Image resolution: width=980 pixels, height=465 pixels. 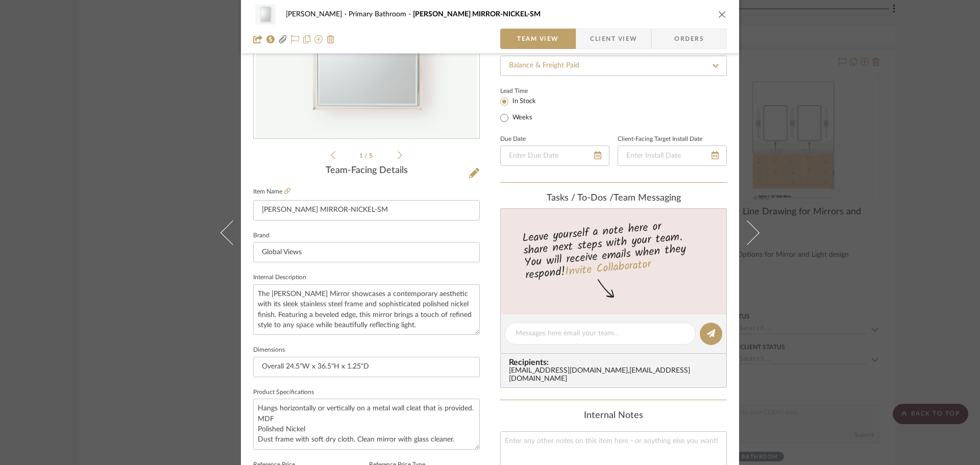 What do you see at coordinates (608, 268) in the screenshot?
I see `a: Invite Collaborator` at bounding box center [608, 268].